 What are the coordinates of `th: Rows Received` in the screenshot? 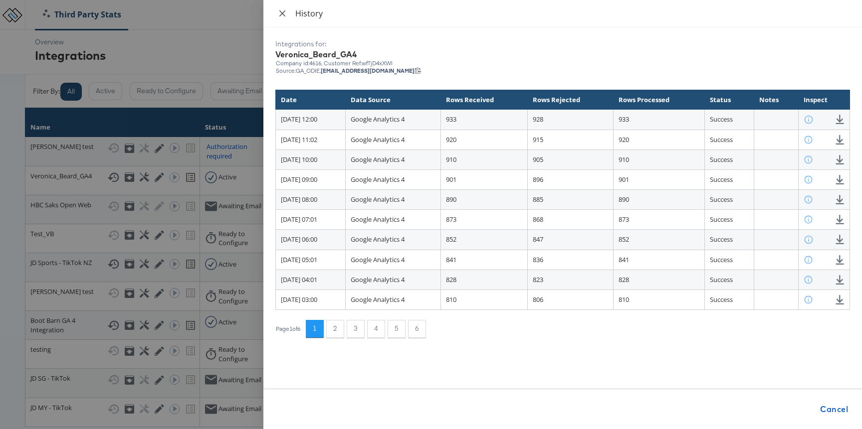 It's located at (484, 100).